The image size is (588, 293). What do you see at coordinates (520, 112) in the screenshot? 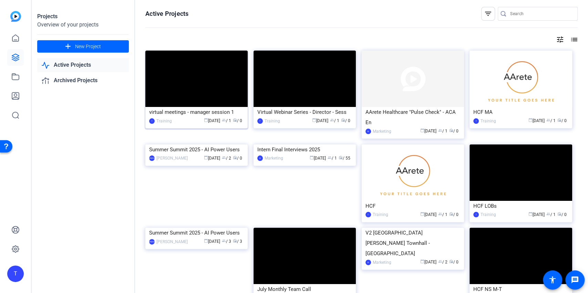
I see `div: HCF MA` at bounding box center [520, 112].